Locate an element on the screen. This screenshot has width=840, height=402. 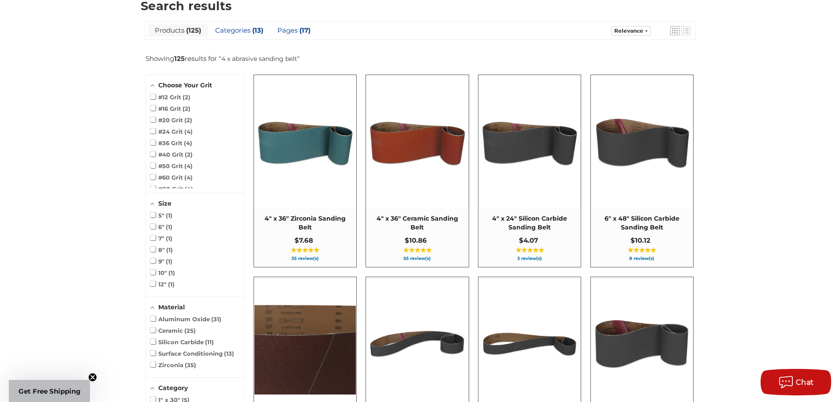
img: 3" x 18" Silicon Carbide File Belt is located at coordinates (642, 343).